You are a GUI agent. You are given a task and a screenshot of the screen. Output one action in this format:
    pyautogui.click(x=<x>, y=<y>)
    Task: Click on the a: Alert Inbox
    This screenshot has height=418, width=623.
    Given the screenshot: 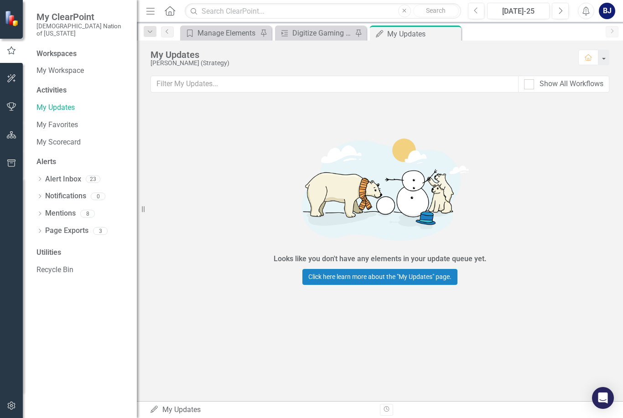 What is the action you would take?
    pyautogui.click(x=63, y=179)
    